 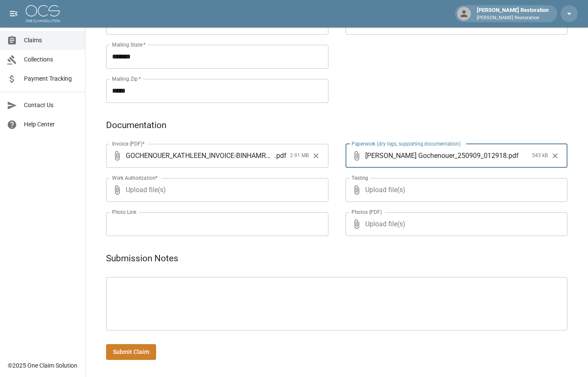 What do you see at coordinates (129, 45) in the screenshot?
I see `label: Mailing State` at bounding box center [129, 45].